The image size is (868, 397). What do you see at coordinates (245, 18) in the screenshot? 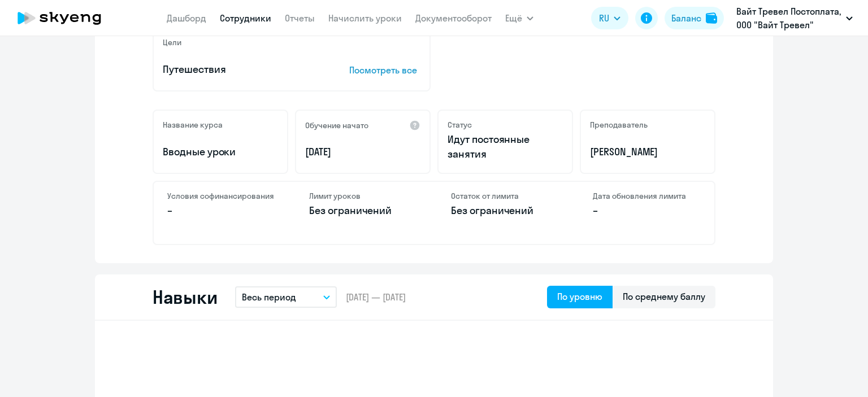
I see `a: Сотрудники` at bounding box center [245, 18].